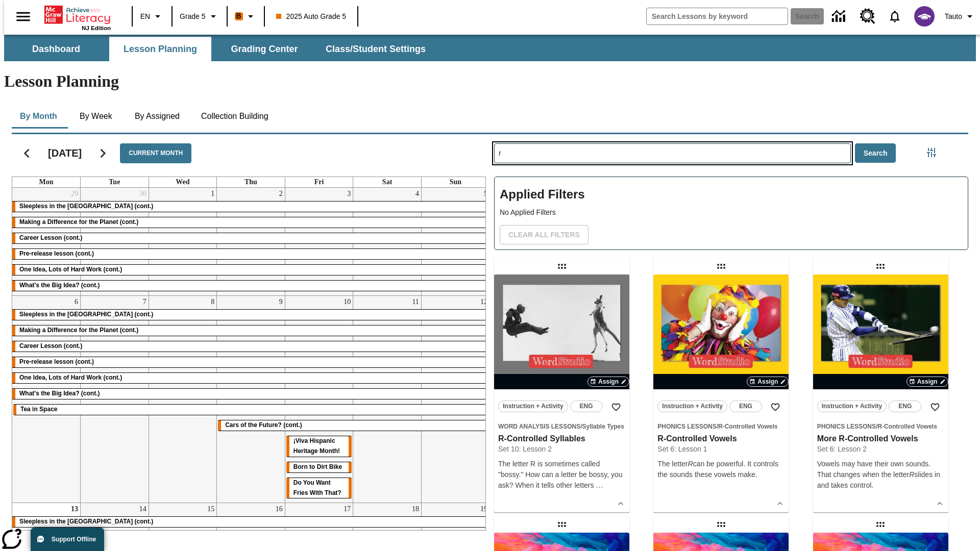 Image resolution: width=980 pixels, height=551 pixels. What do you see at coordinates (251, 346) in the screenshot?
I see `div: Career Lesson (cont.)` at bounding box center [251, 346].